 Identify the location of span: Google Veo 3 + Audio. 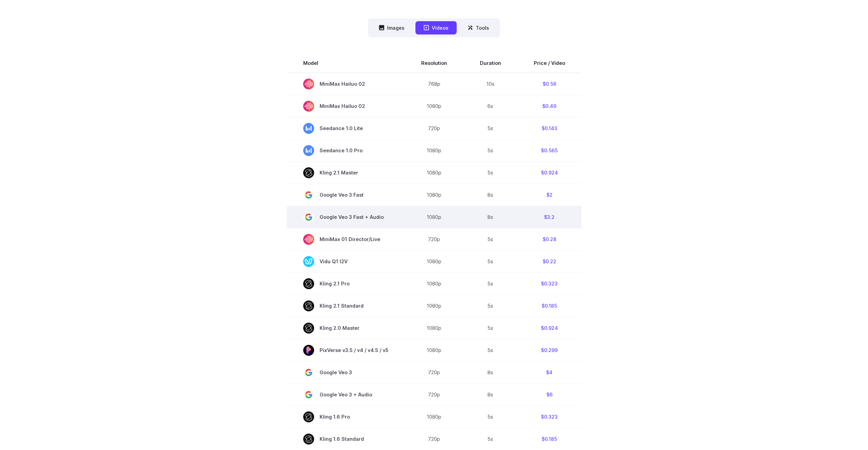
(346, 394).